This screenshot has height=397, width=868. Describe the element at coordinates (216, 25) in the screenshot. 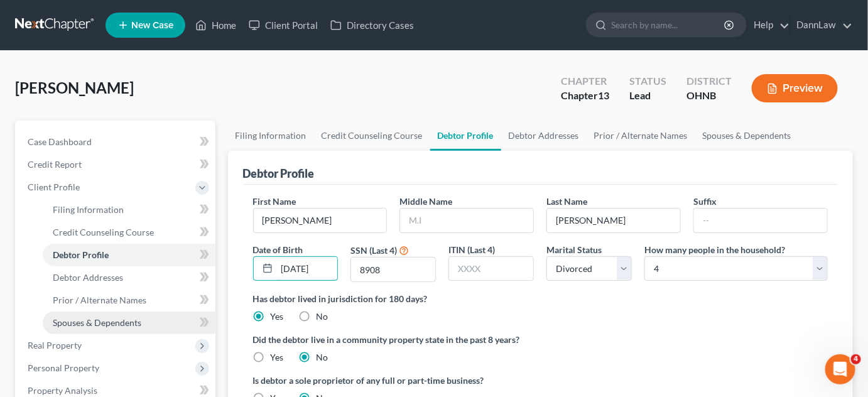

I see `a: Home` at that location.